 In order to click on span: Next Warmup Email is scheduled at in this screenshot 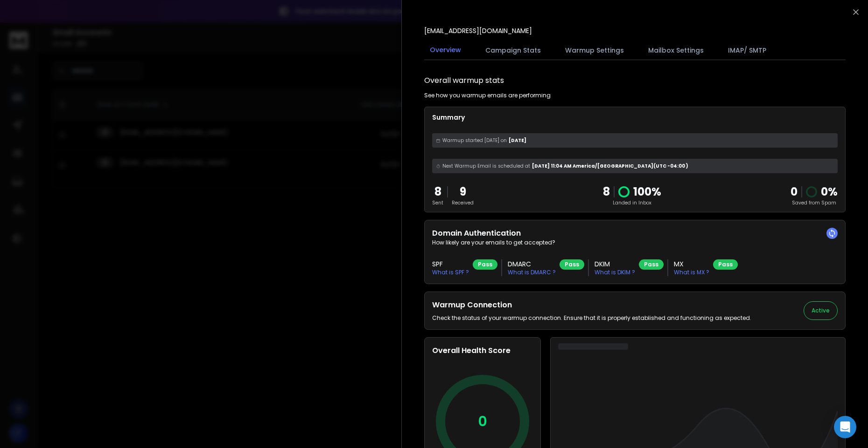, I will do `click(486, 166)`.